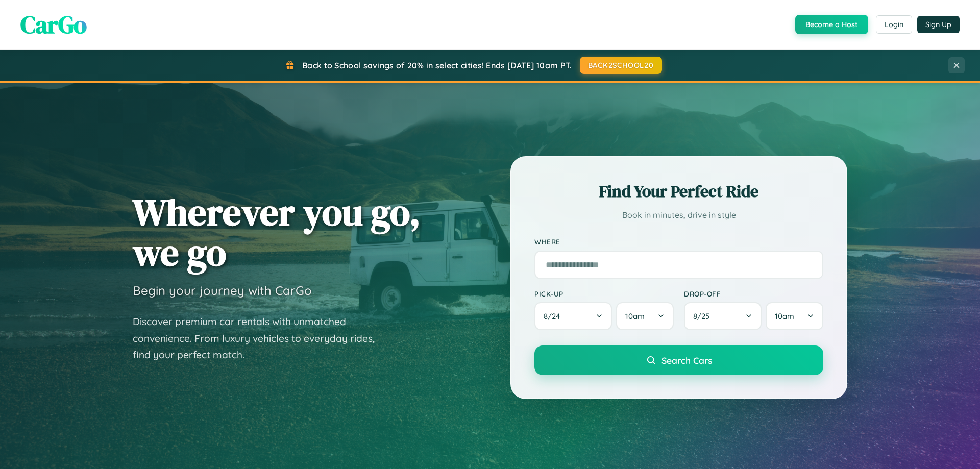 The height and width of the screenshot is (469, 980). Describe the element at coordinates (679, 191) in the screenshot. I see `h2: Find Your Perfect Ride` at that location.